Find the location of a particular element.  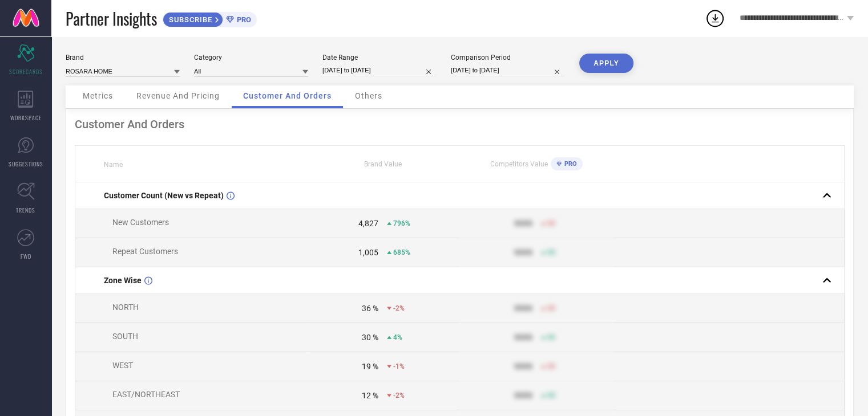

div: 12 % is located at coordinates (370, 396).